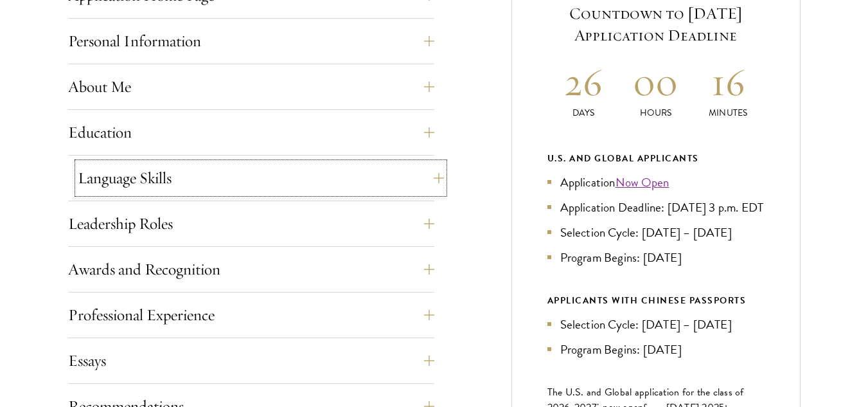  What do you see at coordinates (642, 182) in the screenshot?
I see `a: Now Open` at bounding box center [642, 182].